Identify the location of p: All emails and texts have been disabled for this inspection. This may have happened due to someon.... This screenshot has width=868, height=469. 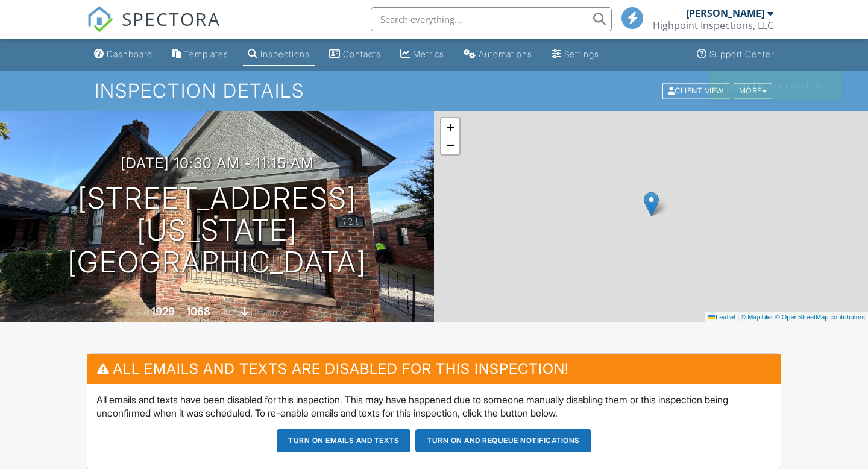
(434, 407).